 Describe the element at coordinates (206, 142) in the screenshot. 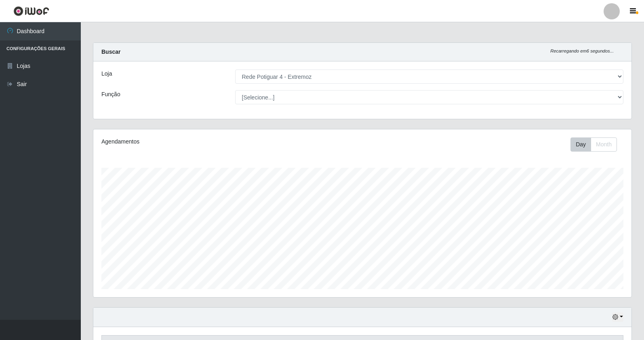

I see `div: Agendamentos` at that location.